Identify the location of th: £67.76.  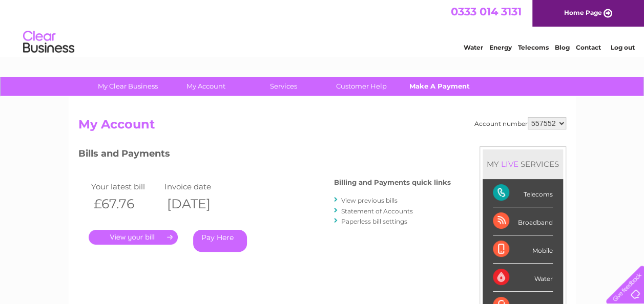
(126, 204).